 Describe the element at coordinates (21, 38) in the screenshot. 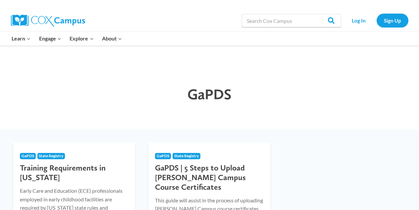

I see `span: Learn` at that location.